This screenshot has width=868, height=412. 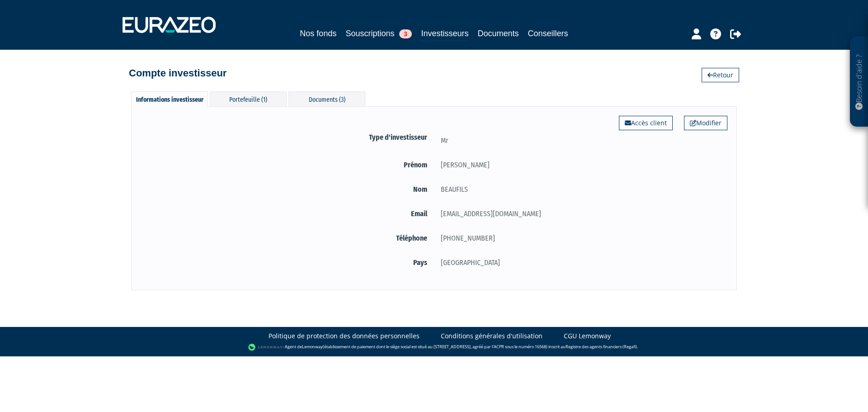 I want to click on a: Documents, so click(x=498, y=34).